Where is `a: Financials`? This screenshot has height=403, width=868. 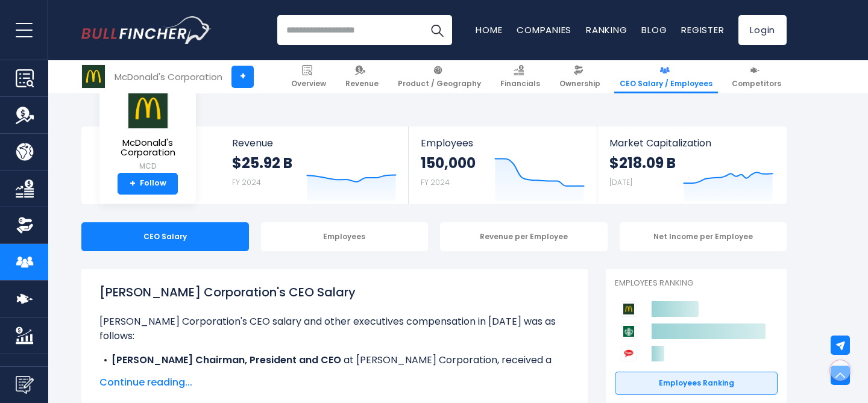
a: Financials is located at coordinates (520, 77).